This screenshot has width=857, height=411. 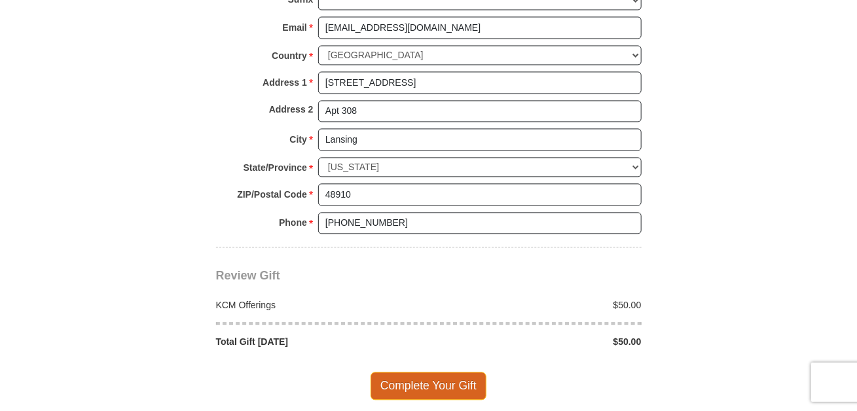 I want to click on strong: Email, so click(x=295, y=28).